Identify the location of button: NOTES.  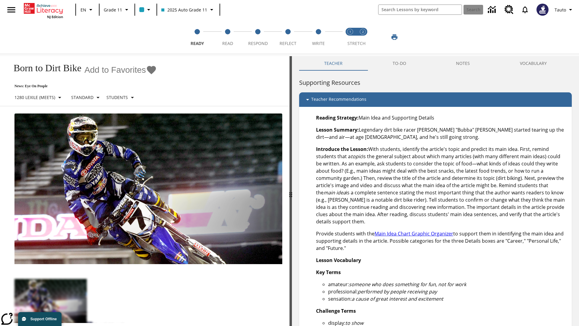
(463, 63).